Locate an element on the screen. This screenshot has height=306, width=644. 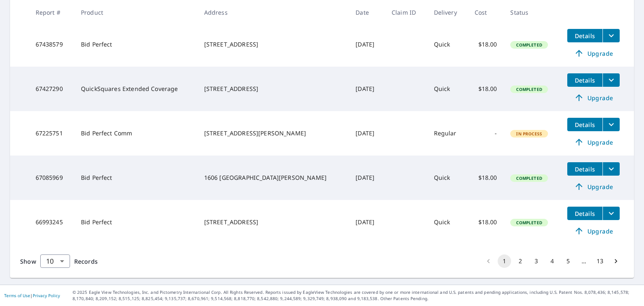
button: page 1 is located at coordinates (504, 261).